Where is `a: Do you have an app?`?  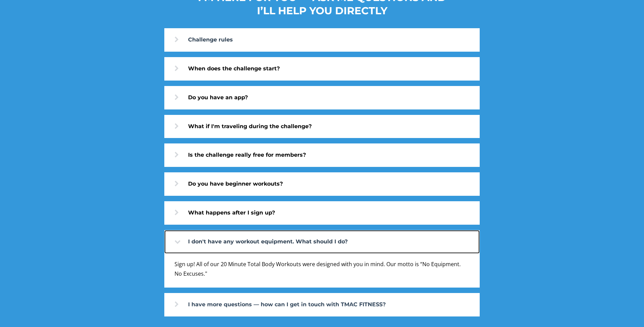 a: Do you have an app? is located at coordinates (322, 98).